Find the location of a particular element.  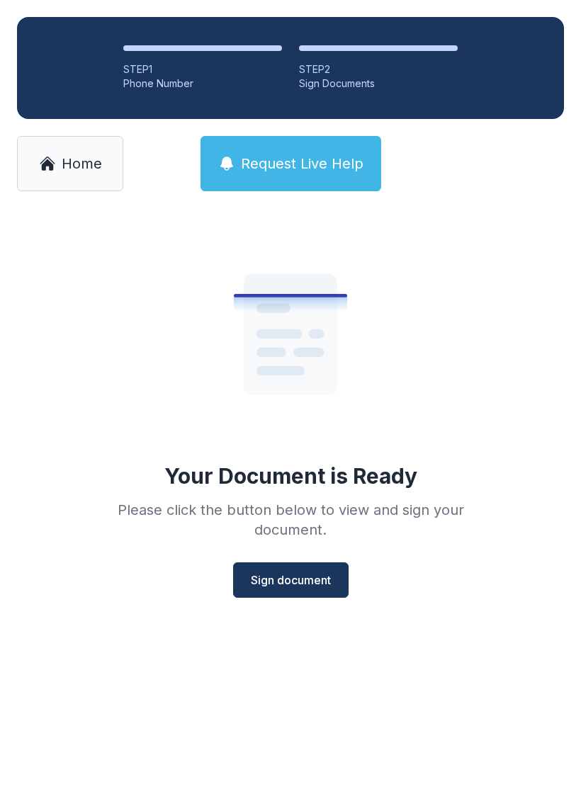

span: Home is located at coordinates (81, 164).